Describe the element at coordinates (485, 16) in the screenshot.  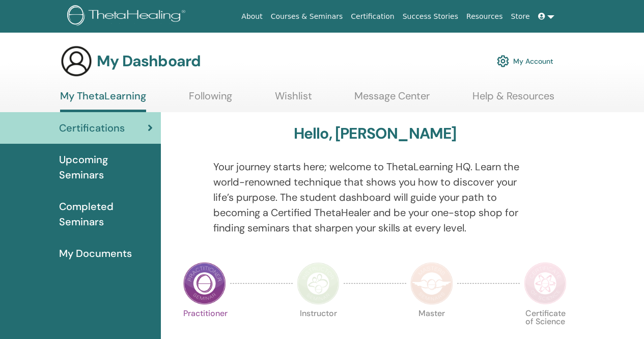
I see `a: Resources` at that location.